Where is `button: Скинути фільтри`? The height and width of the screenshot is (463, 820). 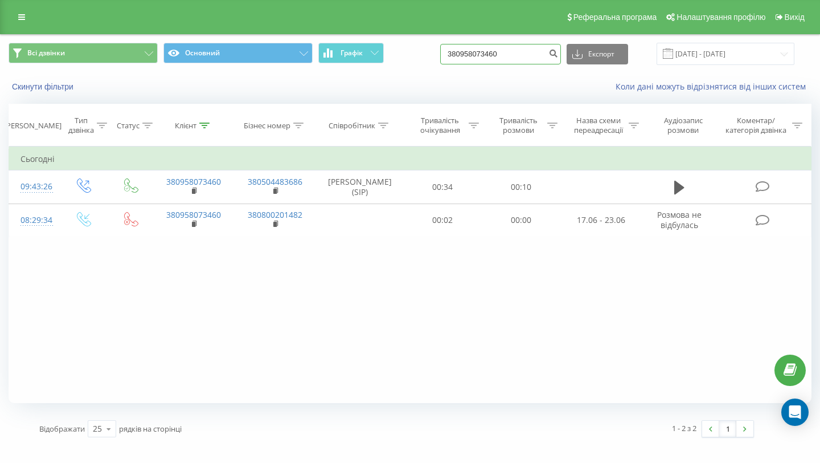
button: Скинути фільтри is located at coordinates (44, 87).